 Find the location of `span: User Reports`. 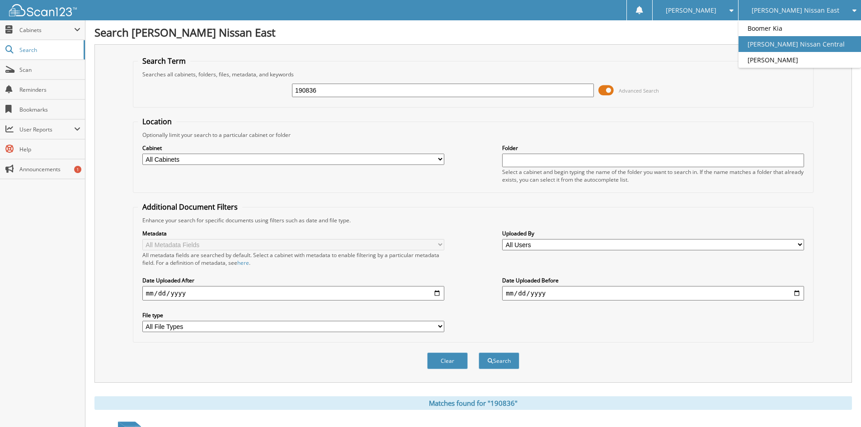

span: User Reports is located at coordinates (47, 129).